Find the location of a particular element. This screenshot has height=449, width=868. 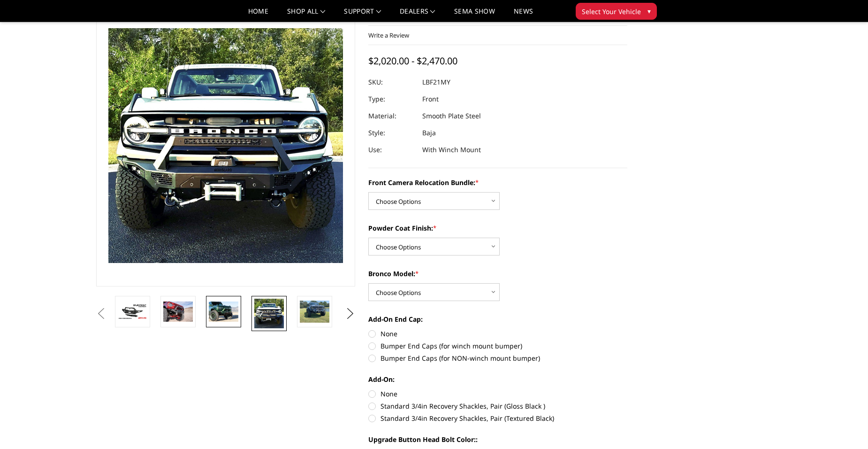

div: Chat Widget is located at coordinates (845, 426).